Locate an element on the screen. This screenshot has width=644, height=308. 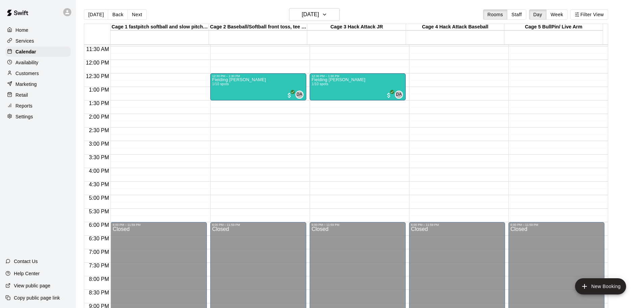
p: Services is located at coordinates (25, 41).